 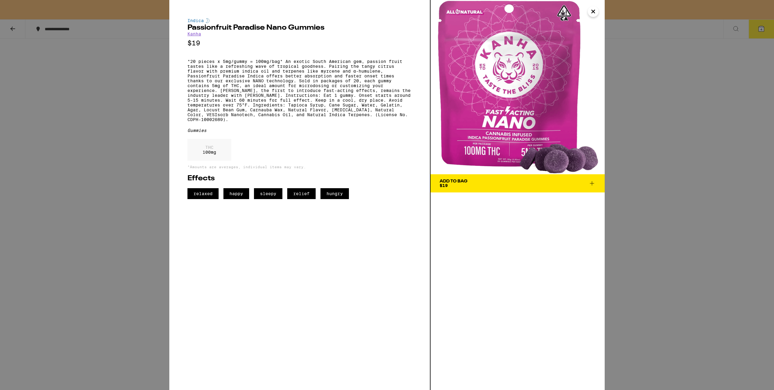 I want to click on span: hungry, so click(x=335, y=194).